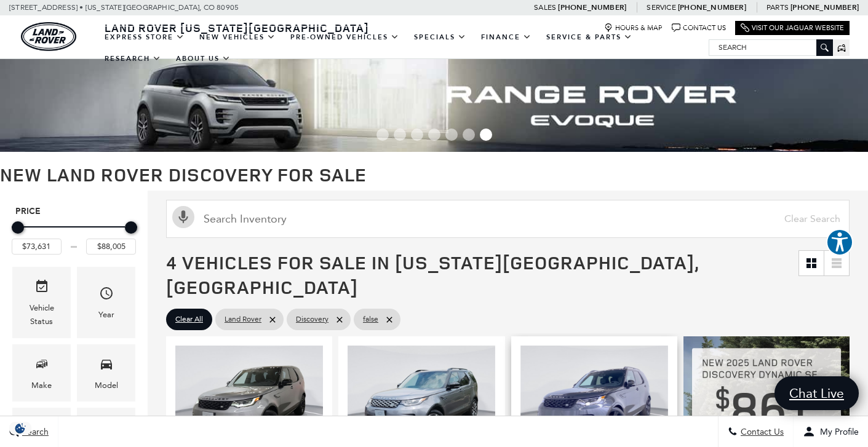 The height and width of the screenshot is (447, 868). What do you see at coordinates (106, 372) in the screenshot?
I see `div: ModelModel` at bounding box center [106, 372].